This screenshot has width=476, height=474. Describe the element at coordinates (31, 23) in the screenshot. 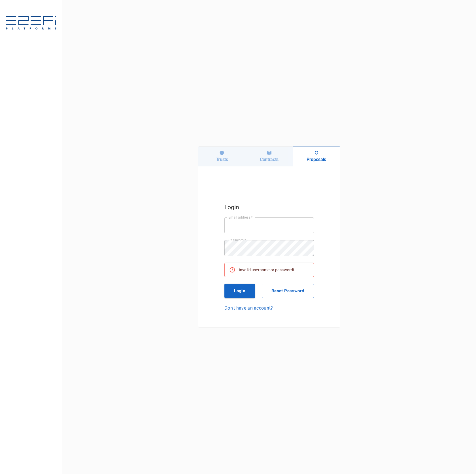

I see `img: svg%3e` at that location.